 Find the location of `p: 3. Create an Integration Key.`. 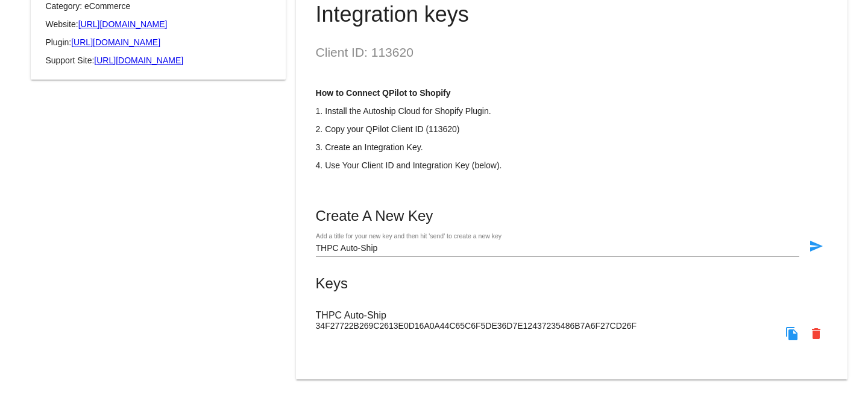

p: 3. Create an Integration Key. is located at coordinates (572, 147).